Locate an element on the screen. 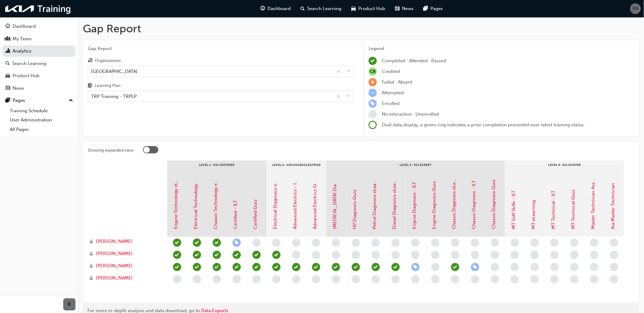 Image resolution: width=644 pixels, height=313 pixels. span: No interaction · Unenrolled is located at coordinates (410, 114).